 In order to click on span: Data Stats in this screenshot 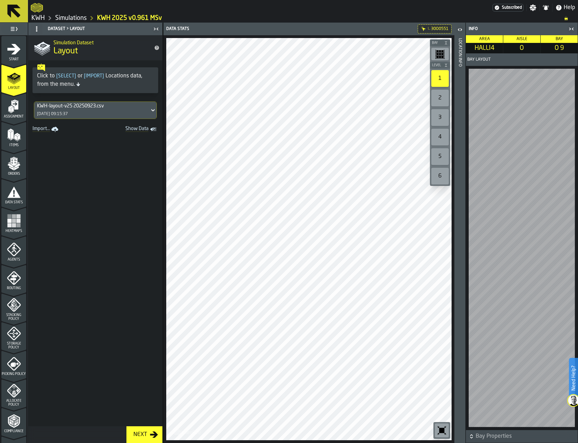, I will do `click(14, 202)`.